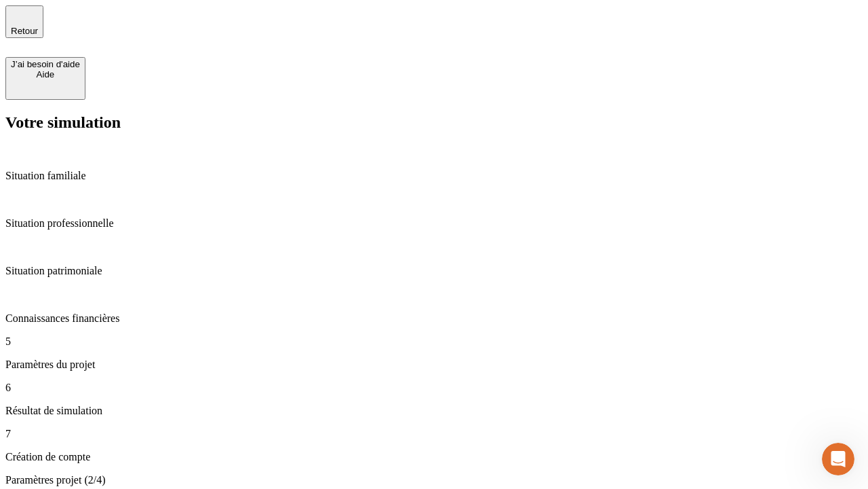  Describe the element at coordinates (45, 74) in the screenshot. I see `div: Aide` at that location.